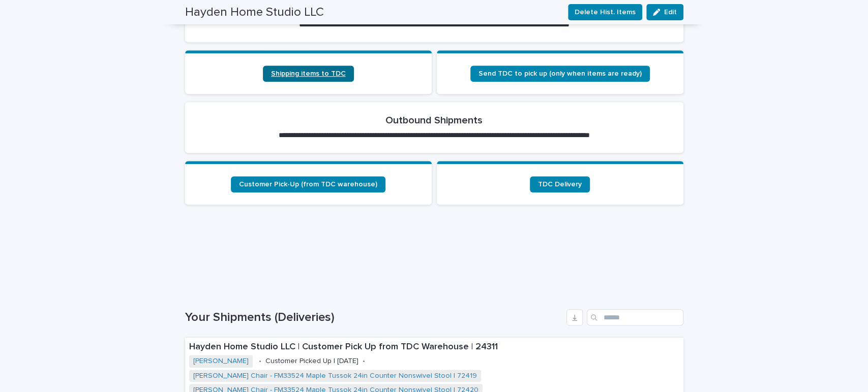  Describe the element at coordinates (635, 318) in the screenshot. I see `div: Search` at that location.